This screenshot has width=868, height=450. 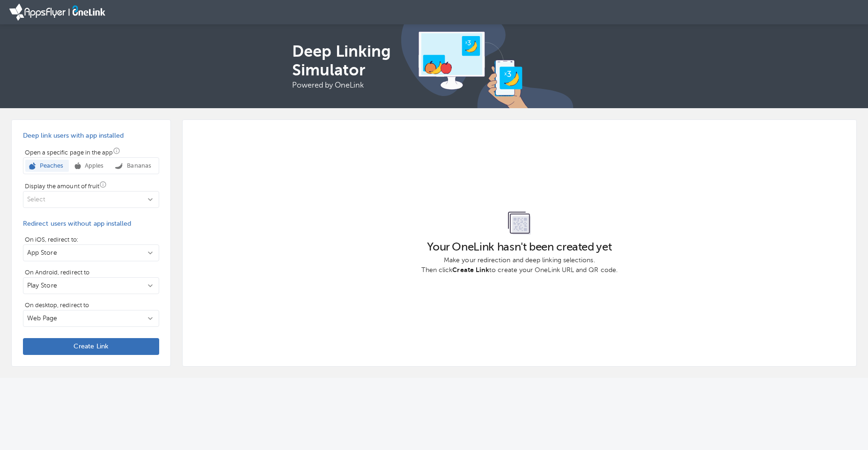 I want to click on p: Peaches, so click(x=50, y=165).